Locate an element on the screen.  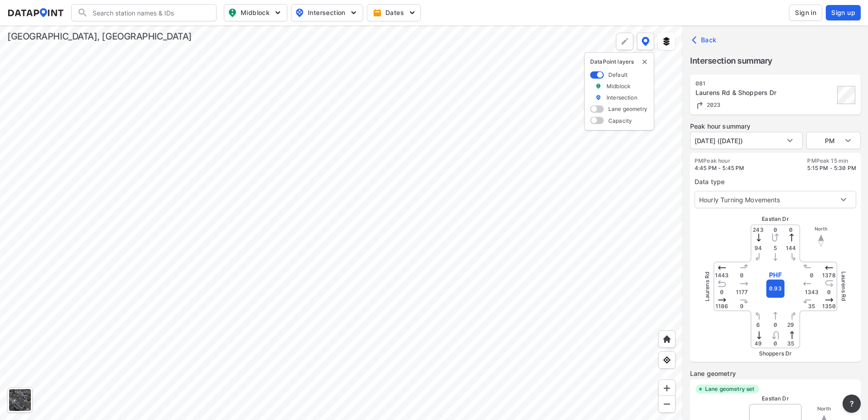
button: Midblock is located at coordinates (256, 13).